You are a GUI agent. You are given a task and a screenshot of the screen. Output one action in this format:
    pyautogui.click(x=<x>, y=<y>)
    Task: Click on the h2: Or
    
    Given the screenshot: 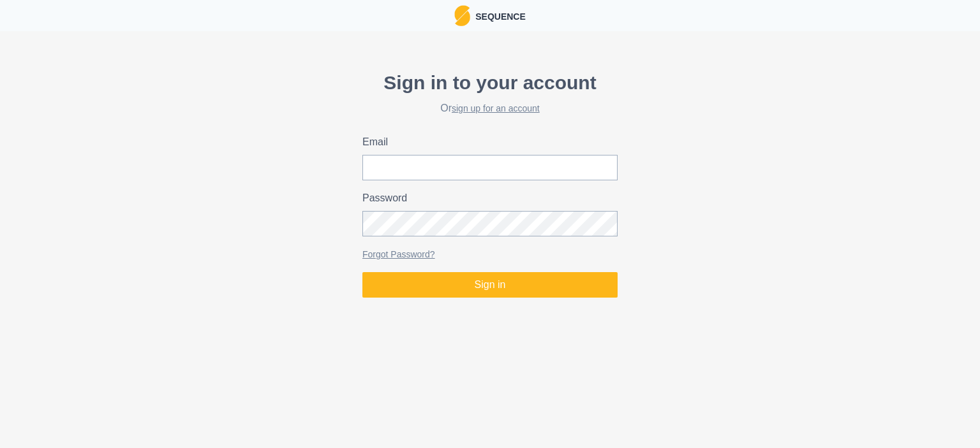 What is the action you would take?
    pyautogui.click(x=490, y=108)
    